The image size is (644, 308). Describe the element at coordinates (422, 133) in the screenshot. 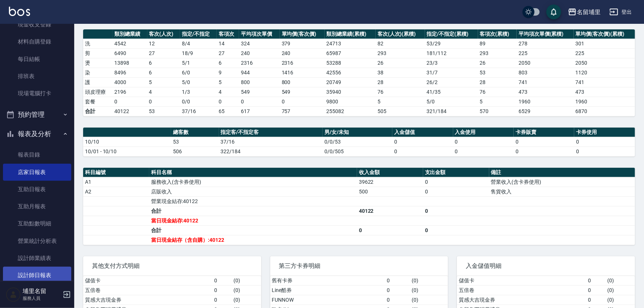

I see `th: 入金儲值` at that location.